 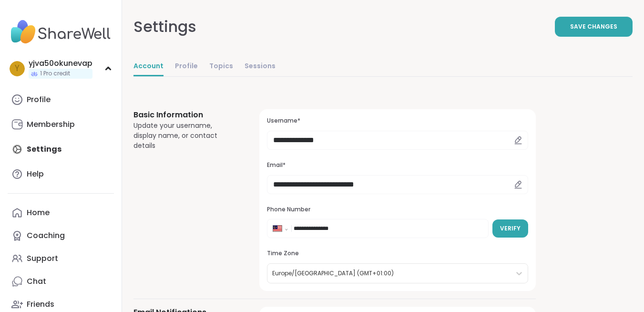 What do you see at coordinates (185, 136) in the screenshot?
I see `div: Update your username, display name, or contact details` at bounding box center [185, 136].